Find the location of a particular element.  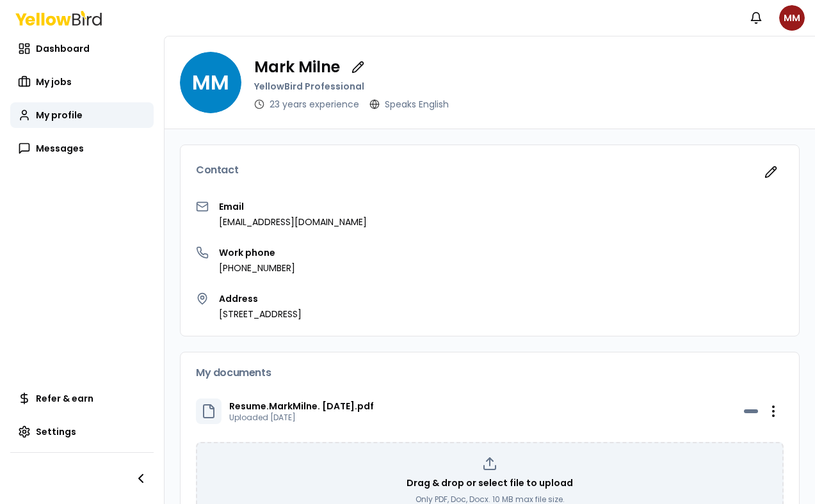

span: Contact is located at coordinates (217, 170).